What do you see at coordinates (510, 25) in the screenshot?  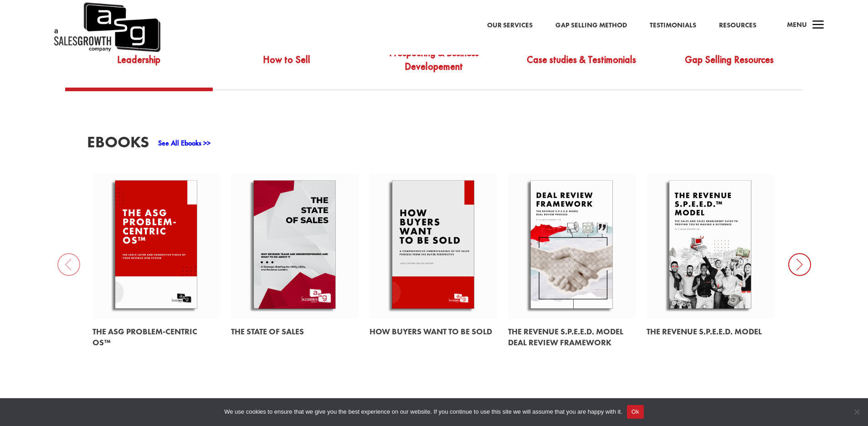 I see `a: Our Services` at bounding box center [510, 25].